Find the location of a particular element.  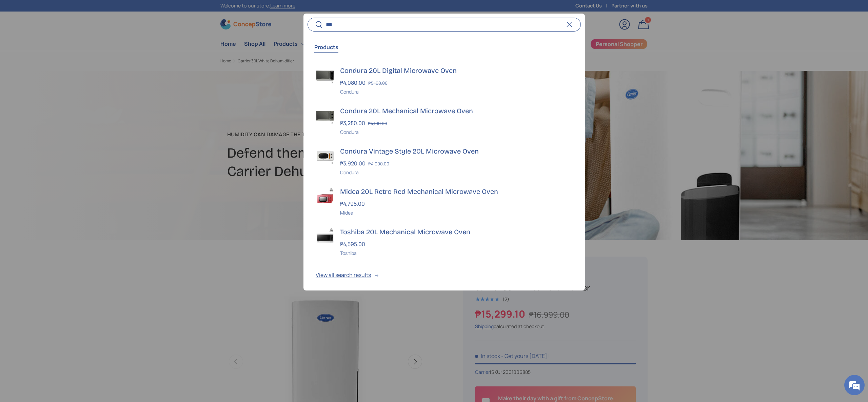

button: View all search results is located at coordinates (444, 276).